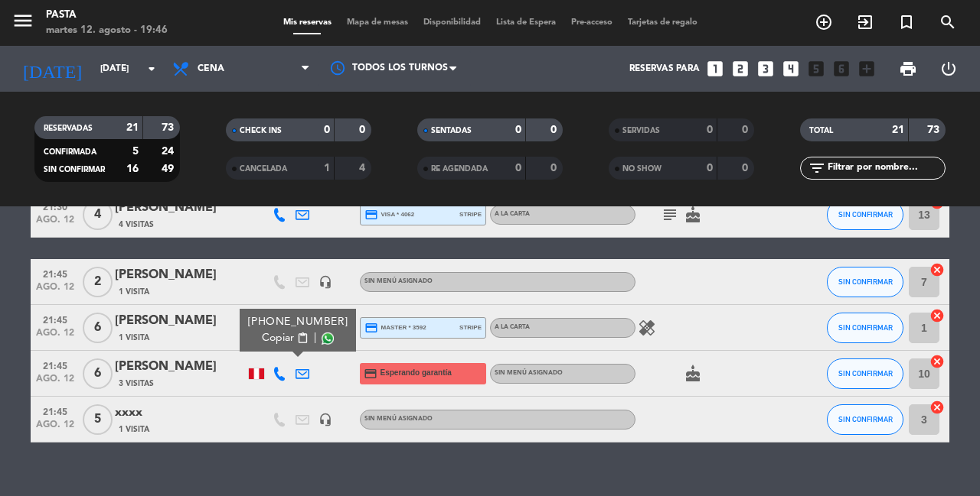 This screenshot has height=496, width=980. Describe the element at coordinates (263, 169) in the screenshot. I see `span: CANCELADA` at that location.